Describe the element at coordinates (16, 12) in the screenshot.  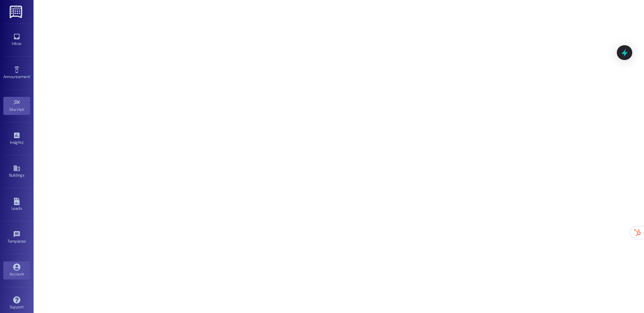
I see `img: ResiDesk Logo` at that location.